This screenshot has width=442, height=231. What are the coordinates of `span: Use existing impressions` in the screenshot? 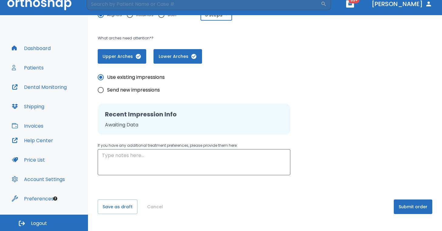 It's located at (136, 77).